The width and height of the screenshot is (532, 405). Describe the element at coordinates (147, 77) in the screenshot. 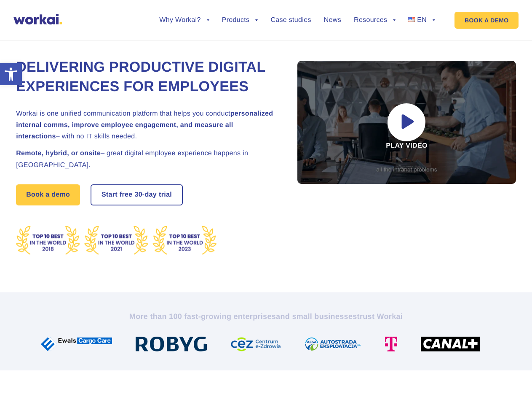

I see `h1: Delivering Productive Digital Experiences for Employees` at that location.